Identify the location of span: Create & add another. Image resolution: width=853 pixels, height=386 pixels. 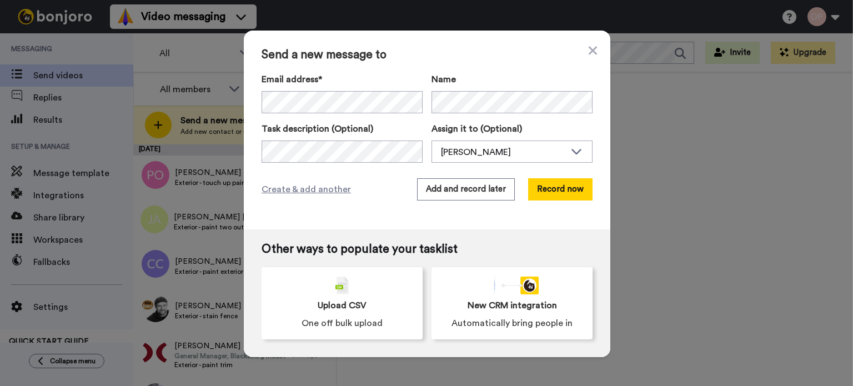
(306, 189).